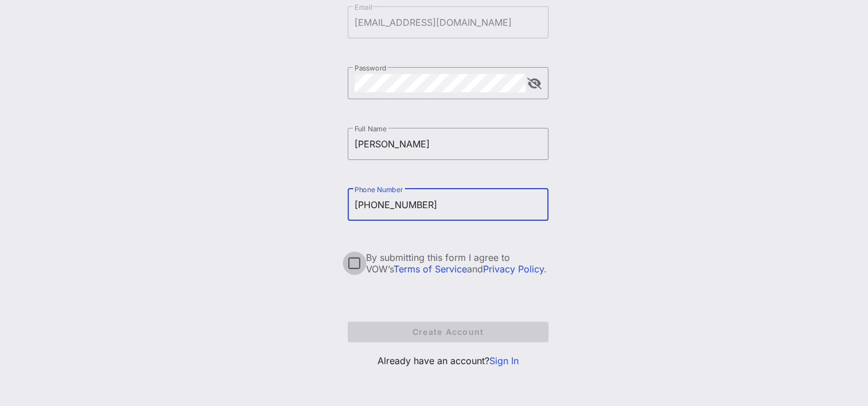 The width and height of the screenshot is (868, 406). What do you see at coordinates (371, 68) in the screenshot?
I see `label: Password` at bounding box center [371, 68].